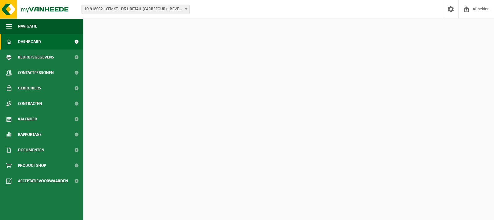 Image resolution: width=494 pixels, height=220 pixels. What do you see at coordinates (27, 119) in the screenshot?
I see `span: Kalender` at bounding box center [27, 119].